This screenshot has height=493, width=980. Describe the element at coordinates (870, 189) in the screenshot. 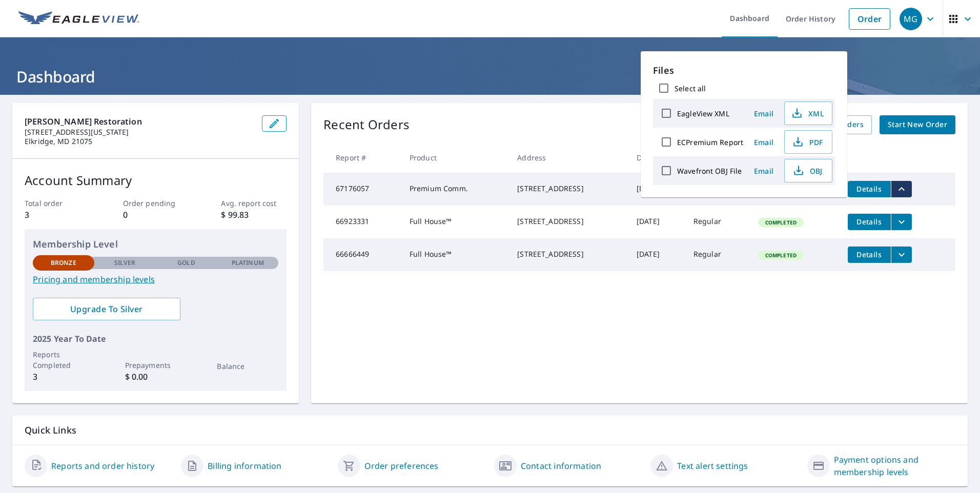

I see `button: detailsBtn-67176057` at that location.